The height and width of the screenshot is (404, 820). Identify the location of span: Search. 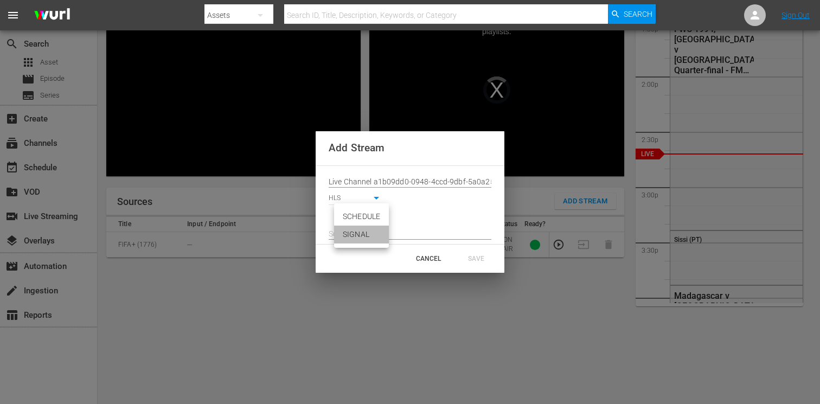
(638, 14).